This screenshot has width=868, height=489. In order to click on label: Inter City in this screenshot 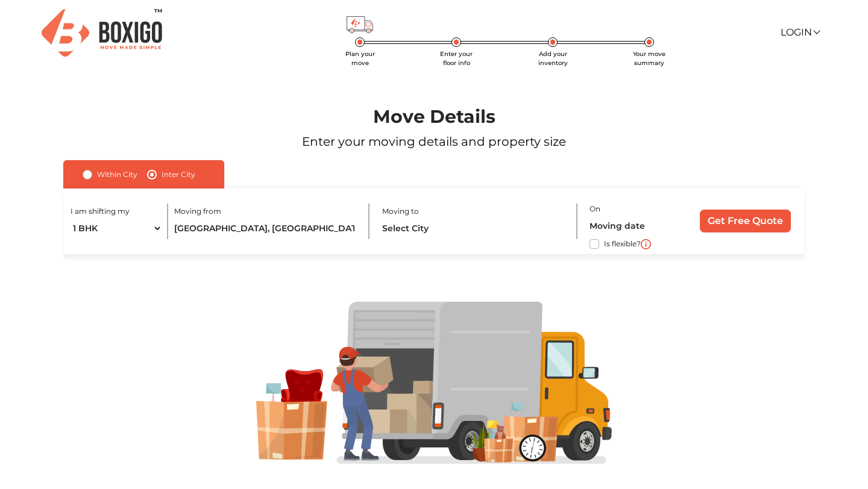, I will do `click(178, 174)`.